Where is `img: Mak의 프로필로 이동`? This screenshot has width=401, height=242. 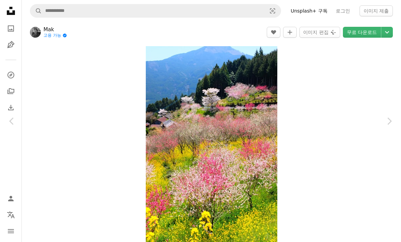 img: Mak의 프로필로 이동 is located at coordinates (35, 32).